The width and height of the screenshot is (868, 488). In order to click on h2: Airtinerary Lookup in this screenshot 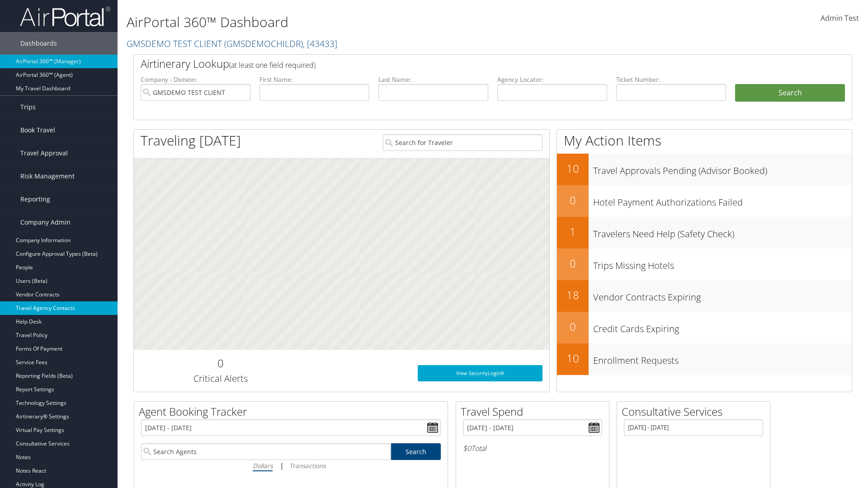, I will do `click(463, 64)`.